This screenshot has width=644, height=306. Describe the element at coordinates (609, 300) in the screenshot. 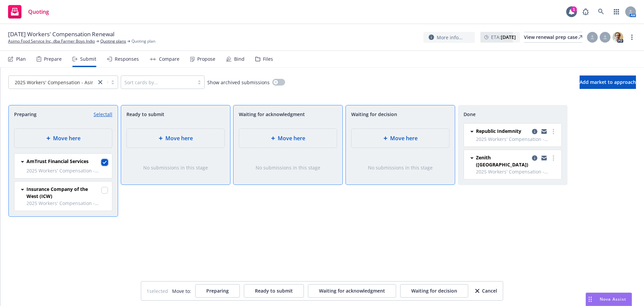

I see `button: Nova Assist` at that location.